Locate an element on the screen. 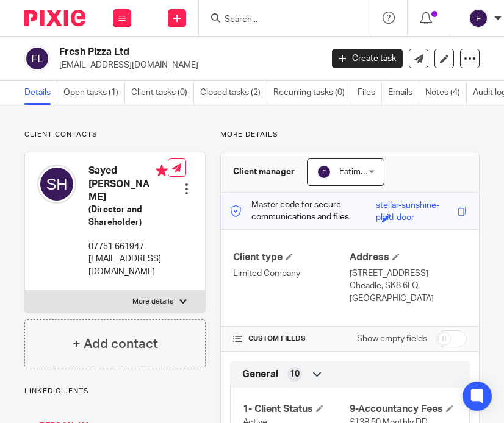 The width and height of the screenshot is (504, 423). p: Client contacts is located at coordinates (114, 135).